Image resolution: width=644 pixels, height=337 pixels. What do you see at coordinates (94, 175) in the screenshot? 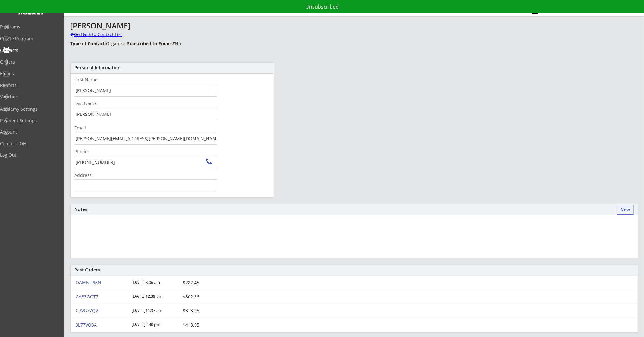
I see `div: Address` at bounding box center [94, 175].